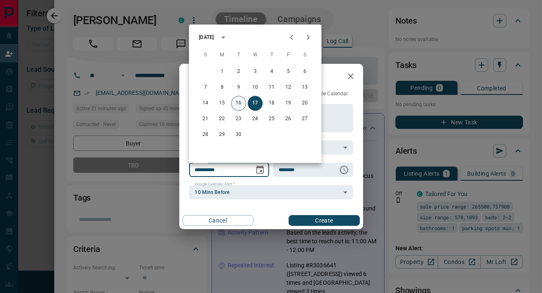 This screenshot has width=542, height=293. I want to click on button: 15, so click(222, 103).